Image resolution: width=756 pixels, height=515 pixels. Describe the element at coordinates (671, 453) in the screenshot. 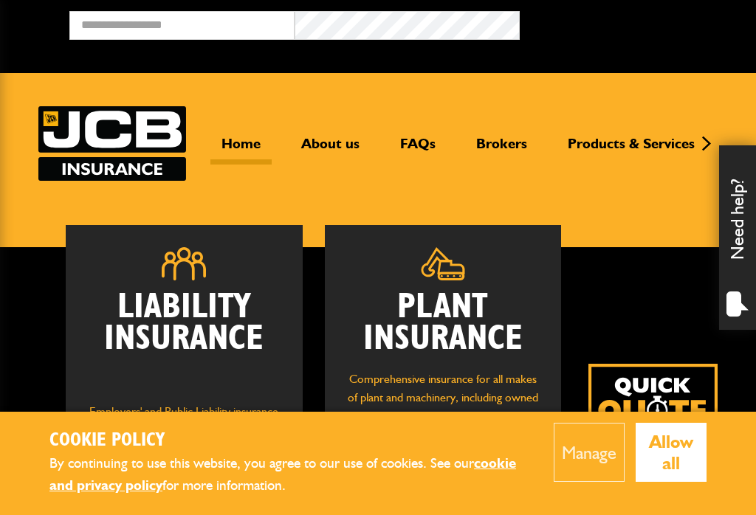

I see `button: Allow all` at that location.